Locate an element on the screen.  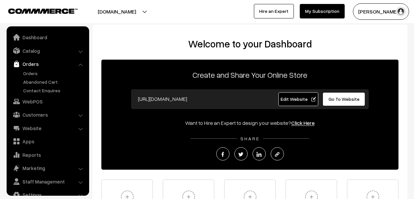
img: COMMMERCE is located at coordinates (43, 11).